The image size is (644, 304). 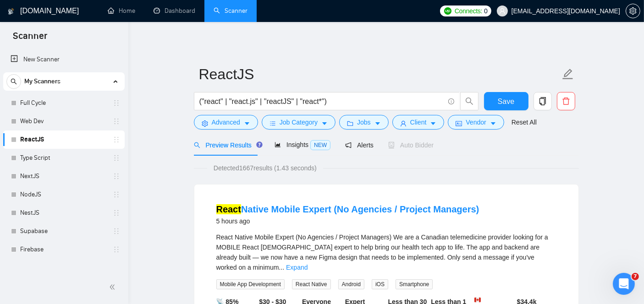 I want to click on span: robot, so click(x=392, y=145).